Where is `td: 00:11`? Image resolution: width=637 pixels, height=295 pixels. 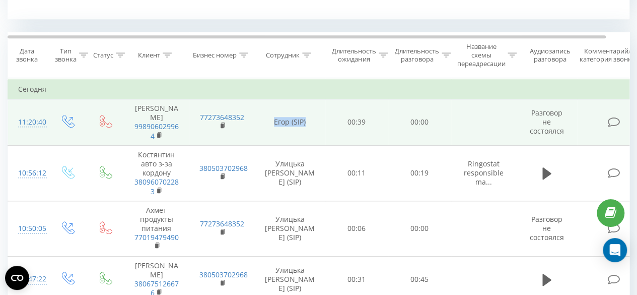 td: 00:11 is located at coordinates (356, 173).